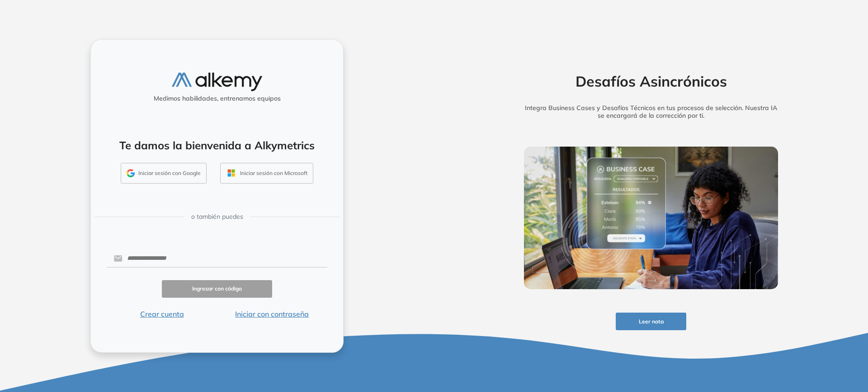  Describe the element at coordinates (651, 81) in the screenshot. I see `h2: Desafíos Asincrónicos` at that location.